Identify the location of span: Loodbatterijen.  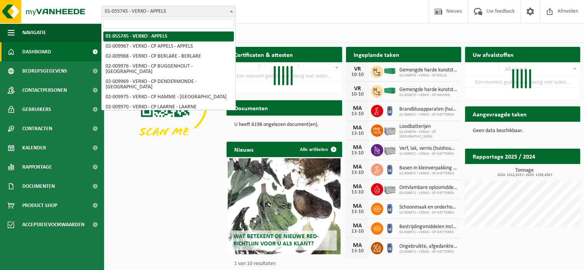
(428, 127).